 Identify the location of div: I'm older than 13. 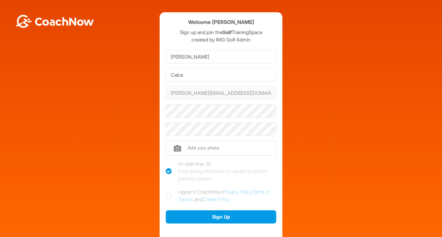
(227, 171).